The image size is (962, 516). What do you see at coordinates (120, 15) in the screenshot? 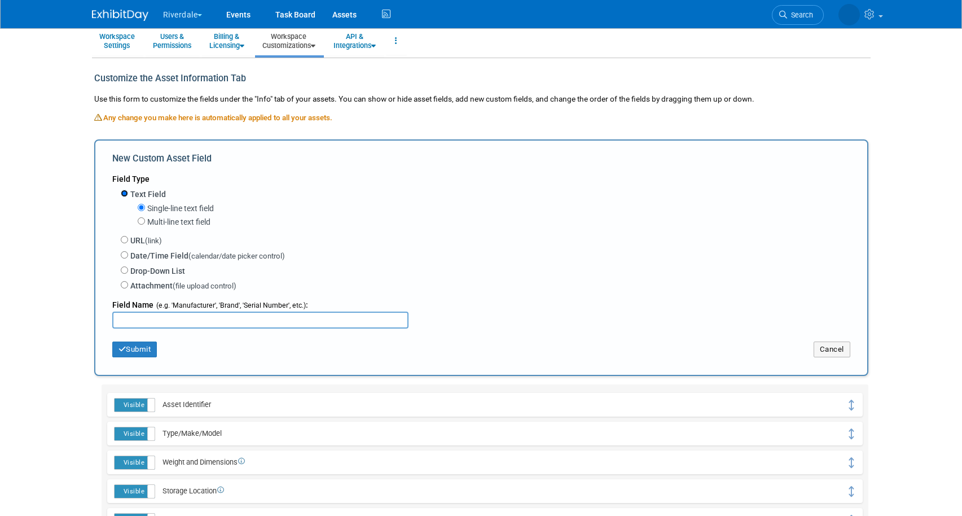
I see `img: ExhibitDay` at bounding box center [120, 15].